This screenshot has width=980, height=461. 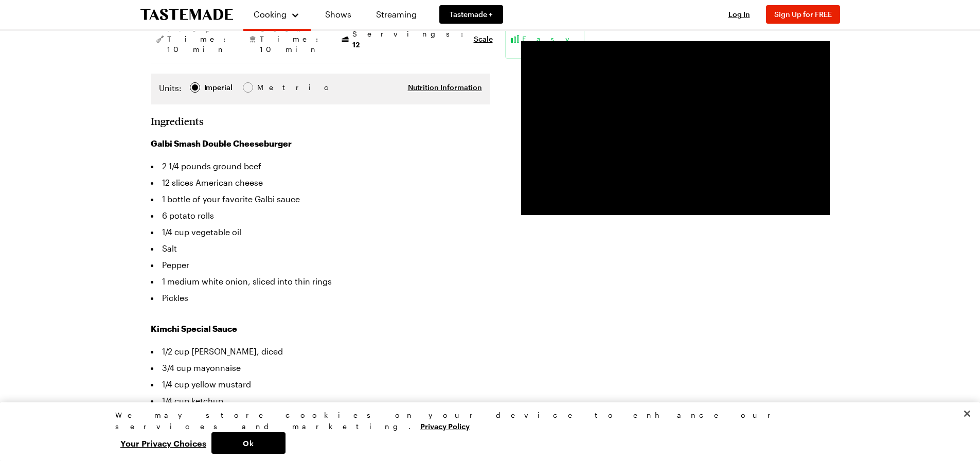 I want to click on button: Nutrition Information, so click(x=445, y=87).